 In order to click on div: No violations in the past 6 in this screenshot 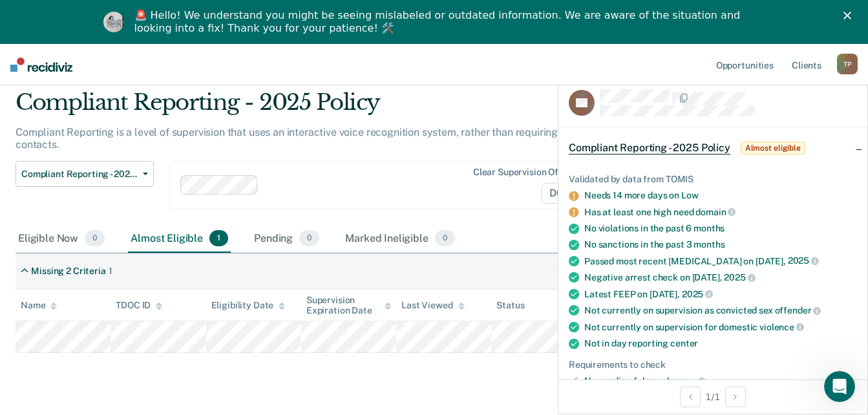, I will do `click(721, 228)`.